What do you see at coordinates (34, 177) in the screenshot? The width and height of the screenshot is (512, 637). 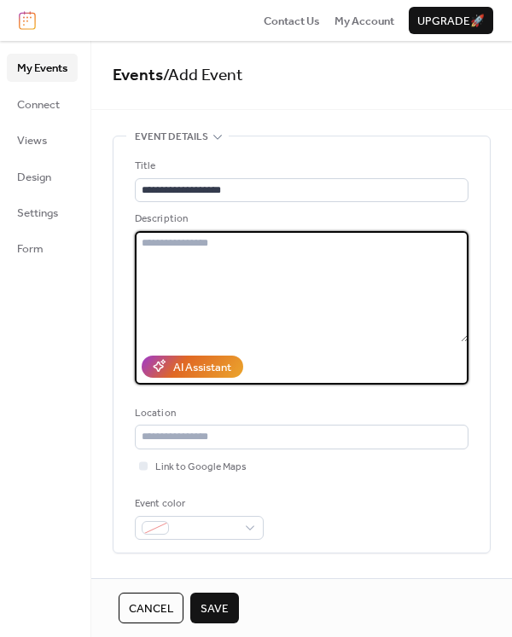 I see `span: Design` at bounding box center [34, 177].